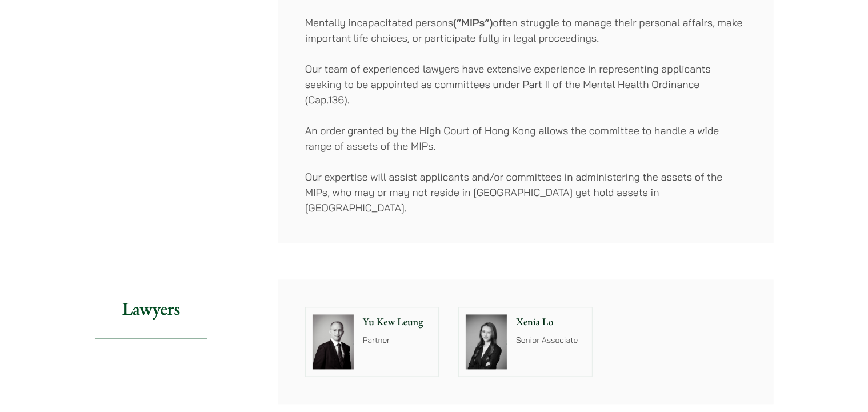 This screenshot has height=412, width=868. I want to click on p: An order granted by the High Court of Hong Kong allows the committee to handle a wide range of as..., so click(526, 138).